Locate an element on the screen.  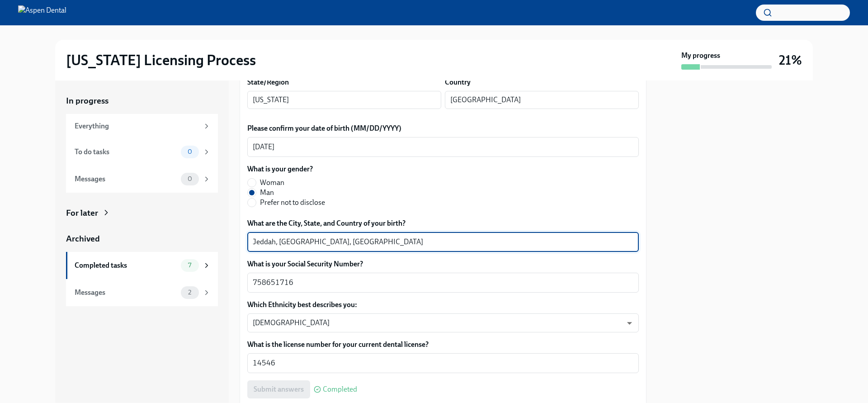
strong: My progress is located at coordinates (701, 56).